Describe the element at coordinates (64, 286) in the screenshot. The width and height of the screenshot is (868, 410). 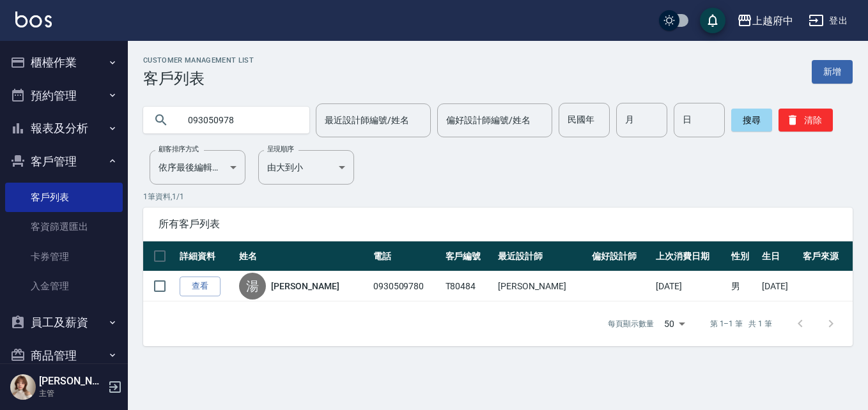
I see `a: 入金管理` at that location.